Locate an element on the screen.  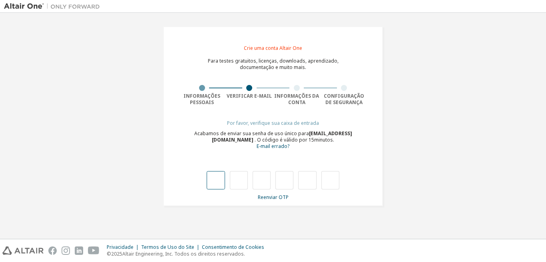
font: E-mail errado? is located at coordinates (273, 146).